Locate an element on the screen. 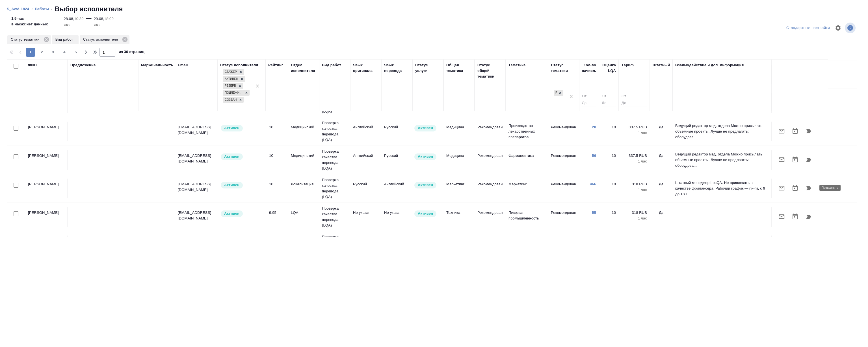  span: Настроить таблицу is located at coordinates (838, 28).